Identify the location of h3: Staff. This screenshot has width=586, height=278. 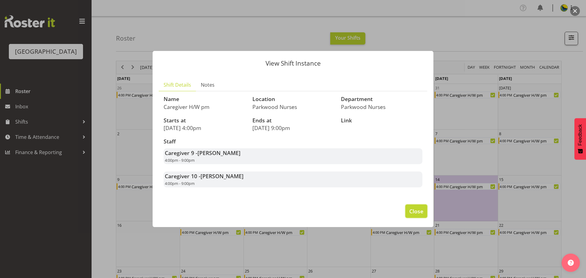
(293, 142).